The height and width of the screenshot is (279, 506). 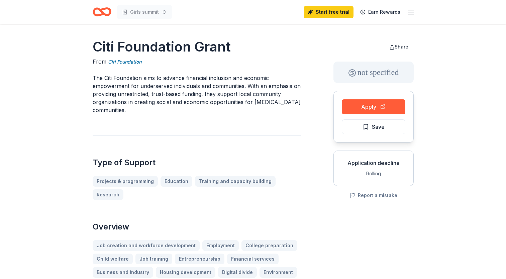 I want to click on div: Rolling, so click(x=374, y=174).